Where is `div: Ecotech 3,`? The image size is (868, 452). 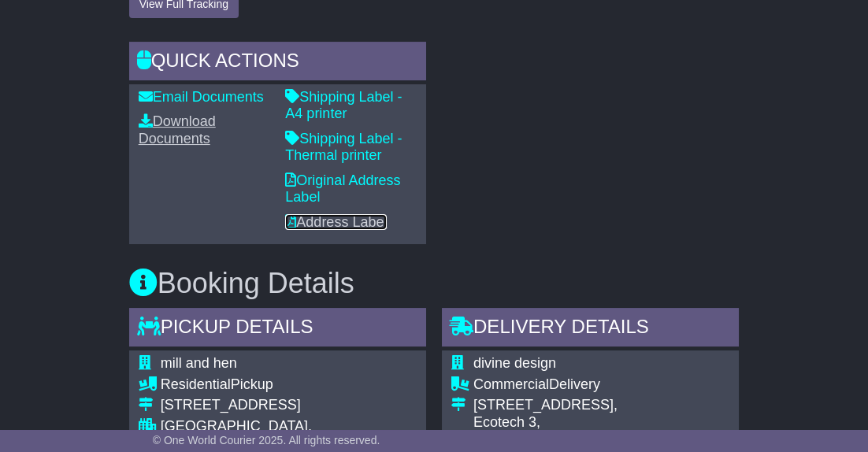
div: Ecotech 3, is located at coordinates (601, 422).